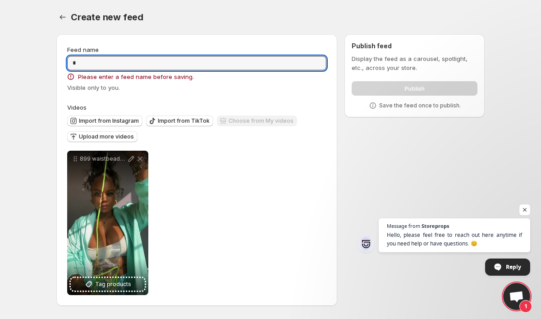 The width and height of the screenshot is (541, 319). Describe the element at coordinates (415, 46) in the screenshot. I see `h2: Publish feed` at that location.